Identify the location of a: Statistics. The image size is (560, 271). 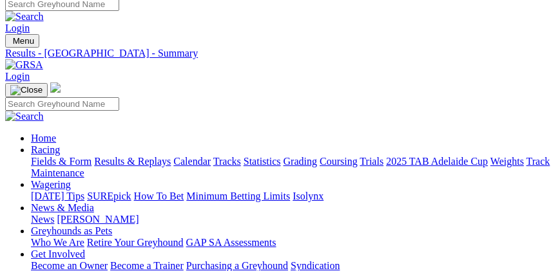
(262, 161).